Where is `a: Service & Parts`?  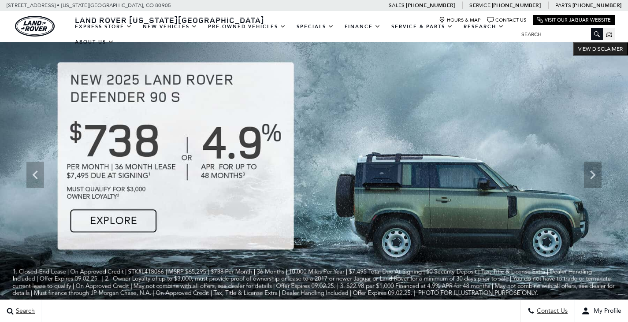 a: Service & Parts is located at coordinates (422, 26).